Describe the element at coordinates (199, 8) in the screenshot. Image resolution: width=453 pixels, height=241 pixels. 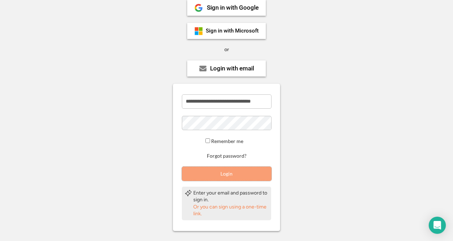
I see `img: 1024px-Google__G__Logo.svg.png` at that location.